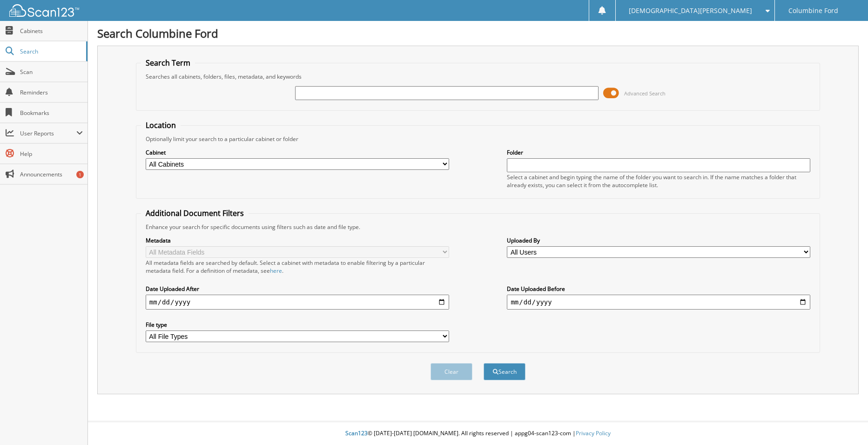  What do you see at coordinates (168, 63) in the screenshot?
I see `legend: Search Term` at bounding box center [168, 63].